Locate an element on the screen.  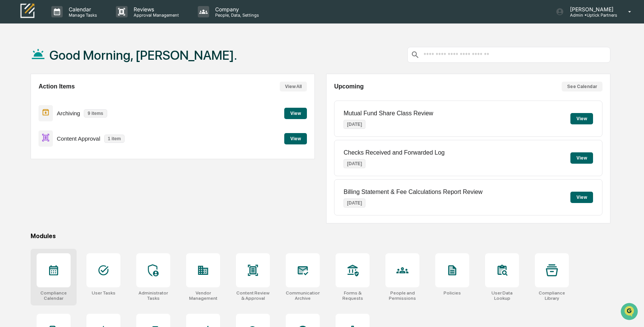
a: View All is located at coordinates (293, 86).